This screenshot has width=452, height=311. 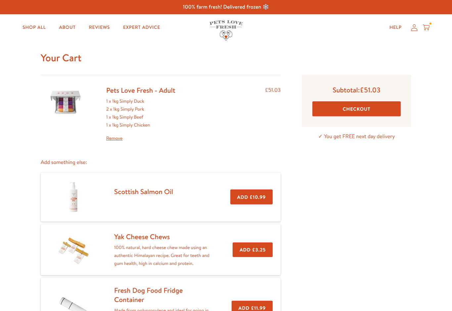 What do you see at coordinates (141, 90) in the screenshot?
I see `a: Pets Love Fresh - Adult` at bounding box center [141, 90].